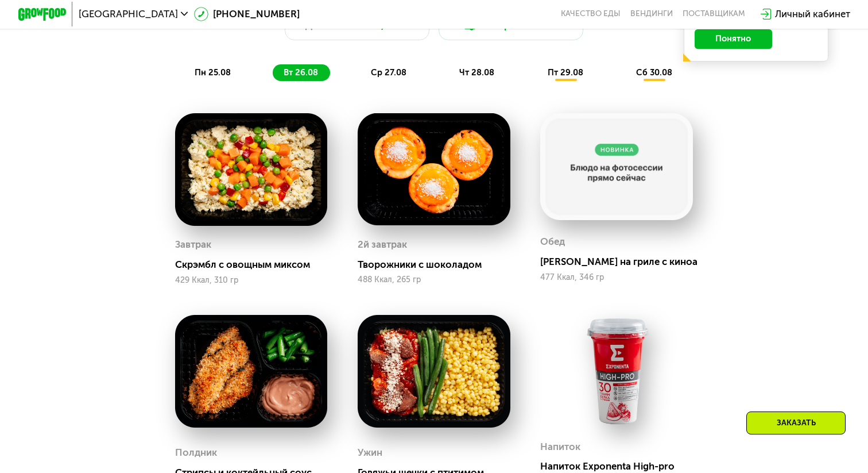 The image size is (868, 473). I want to click on div: Завтрак, so click(193, 245).